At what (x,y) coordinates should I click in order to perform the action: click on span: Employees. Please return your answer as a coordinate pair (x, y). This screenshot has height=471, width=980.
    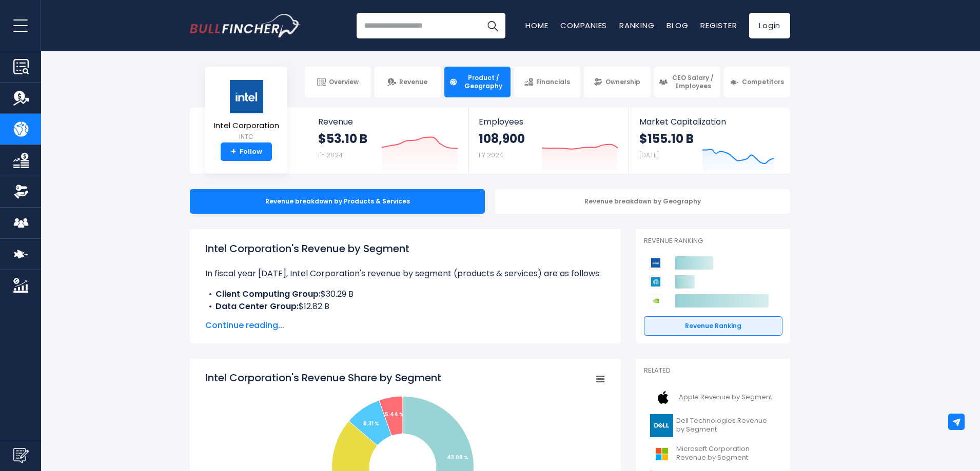
    Looking at the image, I should click on (548, 121).